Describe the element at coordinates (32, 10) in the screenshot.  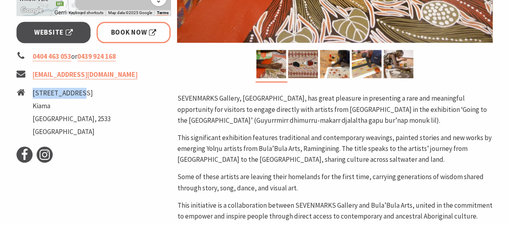
I see `img: Google` at that location.